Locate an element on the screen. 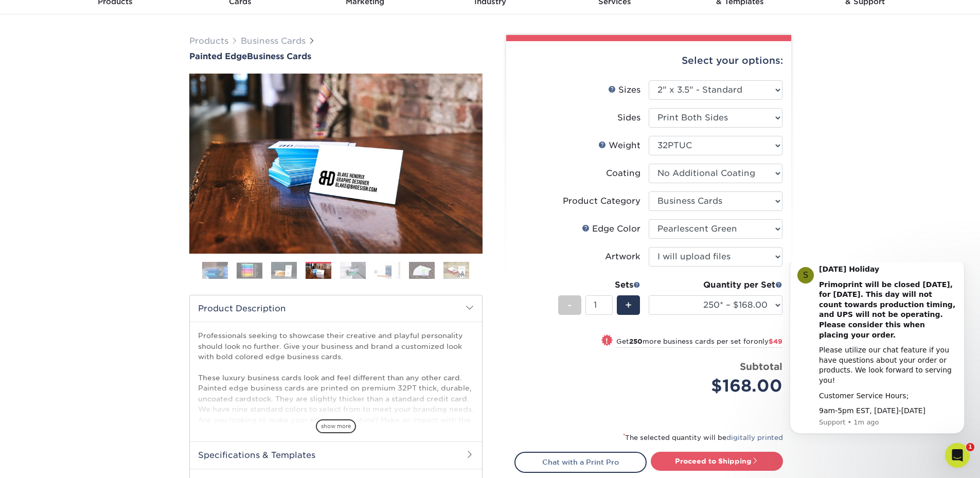  div: Please utilize our chat feature if you have questions about your order or products. We look forwa... is located at coordinates (114, 103).